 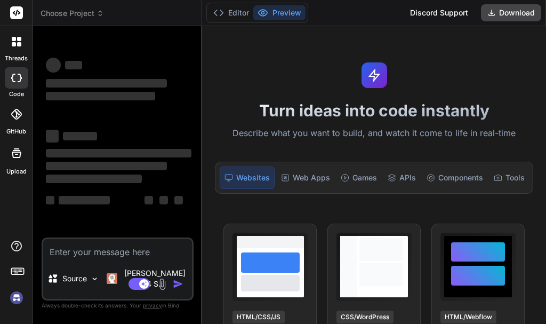 I want to click on button: Download, so click(x=511, y=13).